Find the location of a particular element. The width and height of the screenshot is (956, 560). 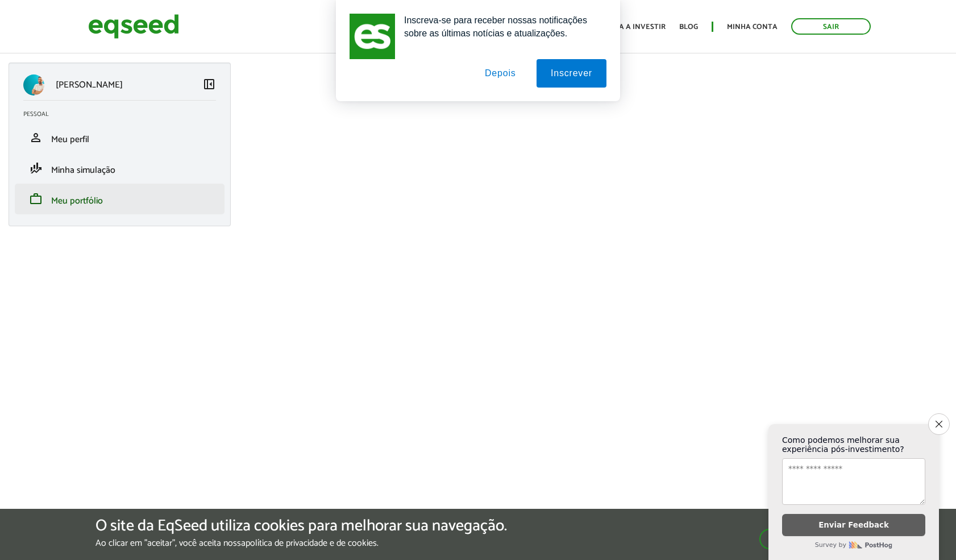

li: Meu portfólio is located at coordinates (119, 199).